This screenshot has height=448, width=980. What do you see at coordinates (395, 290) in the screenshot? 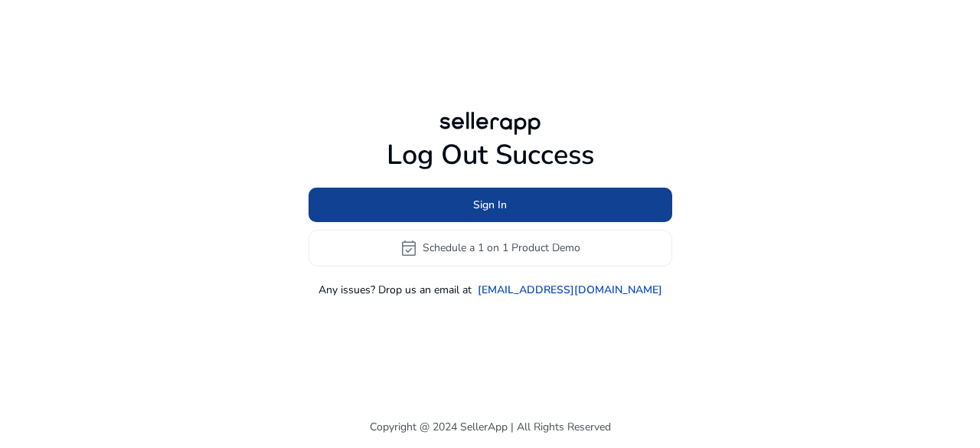
I see `p: Any issues? Drop us an email at` at bounding box center [395, 290].